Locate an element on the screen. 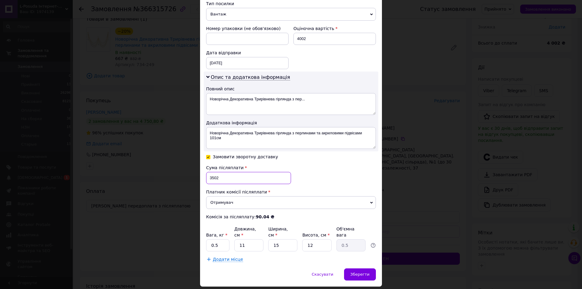 This screenshot has height=289, width=582. label: Довжина, см is located at coordinates (245, 232).